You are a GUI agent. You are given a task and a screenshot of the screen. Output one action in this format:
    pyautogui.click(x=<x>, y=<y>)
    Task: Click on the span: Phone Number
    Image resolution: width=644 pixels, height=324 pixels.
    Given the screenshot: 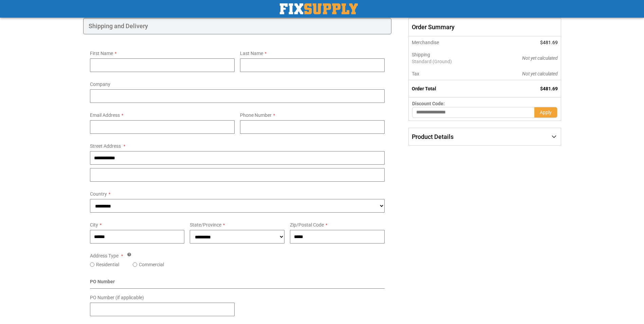 What is the action you would take?
    pyautogui.click(x=256, y=115)
    